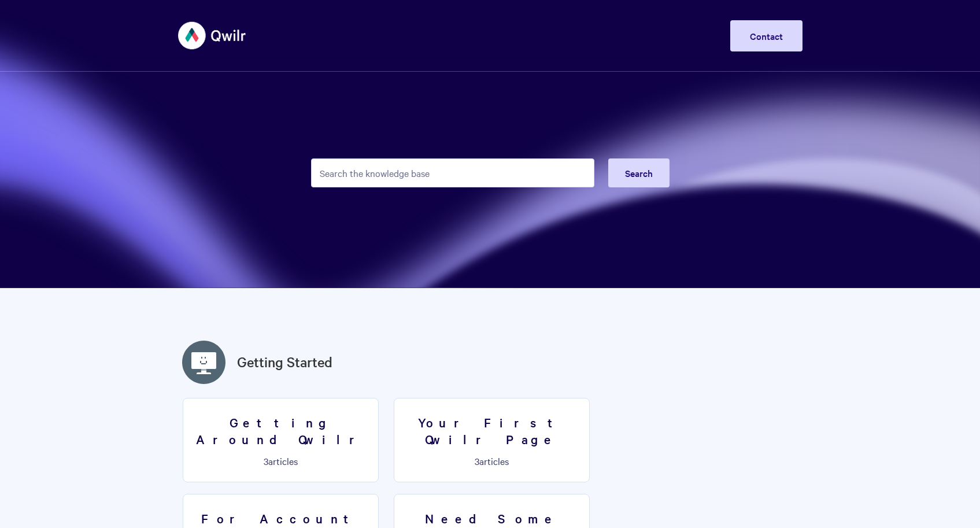 The height and width of the screenshot is (528, 980). What do you see at coordinates (492, 441) in the screenshot?
I see `a: Your First Qwilr Page 3articles` at bounding box center [492, 441].